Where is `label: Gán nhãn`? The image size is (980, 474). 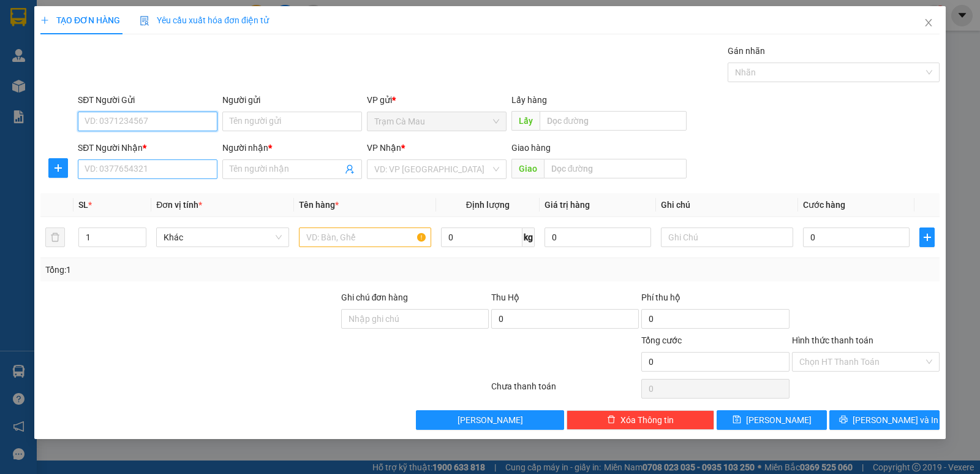
label: Gán nhãn is located at coordinates (746, 51).